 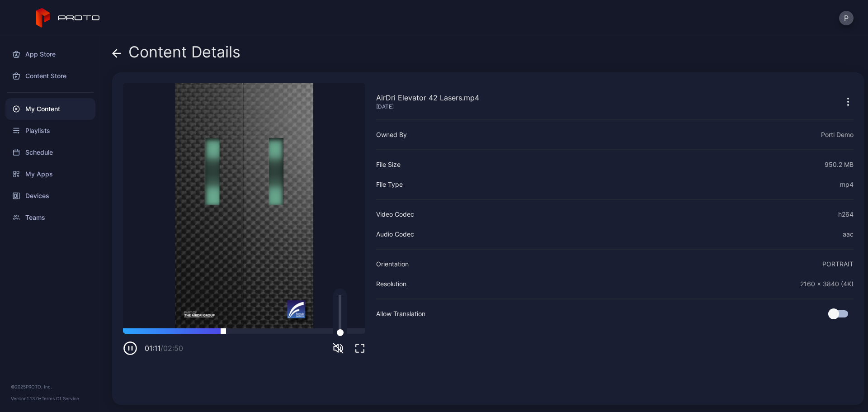 What do you see at coordinates (60, 398) in the screenshot?
I see `a: Terms Of Service` at bounding box center [60, 398].